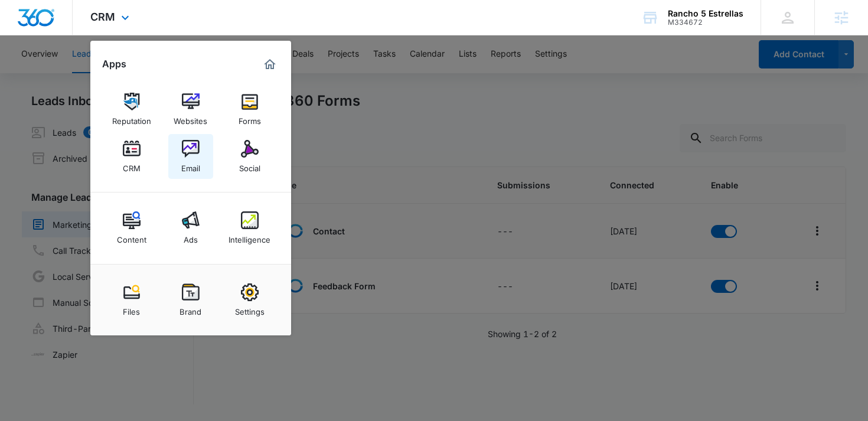 The height and width of the screenshot is (421, 868). I want to click on a: Brand, so click(191, 300).